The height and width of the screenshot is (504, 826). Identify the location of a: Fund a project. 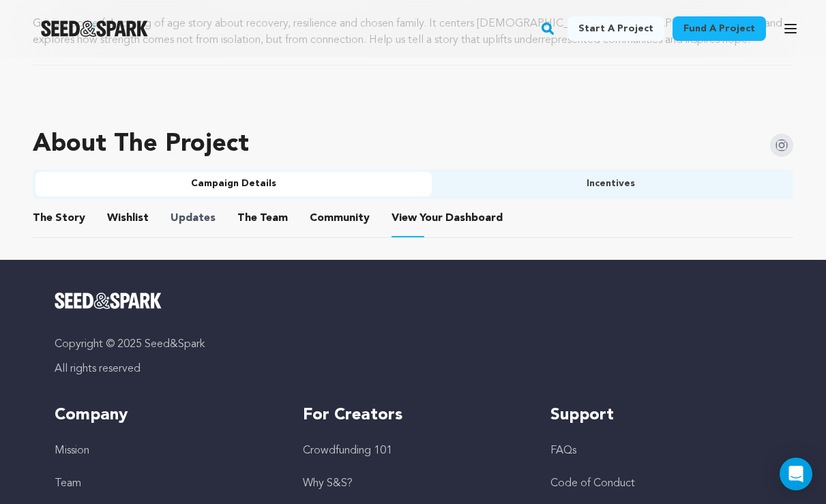
(719, 29).